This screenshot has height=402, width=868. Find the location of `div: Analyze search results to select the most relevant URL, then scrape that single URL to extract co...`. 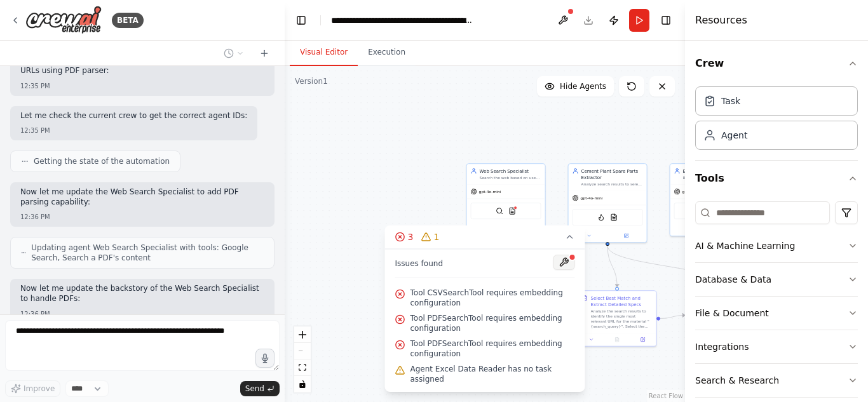

div: Analyze search results to select the most relevant URL, then scrape that single URL to extract co... is located at coordinates (612, 184).